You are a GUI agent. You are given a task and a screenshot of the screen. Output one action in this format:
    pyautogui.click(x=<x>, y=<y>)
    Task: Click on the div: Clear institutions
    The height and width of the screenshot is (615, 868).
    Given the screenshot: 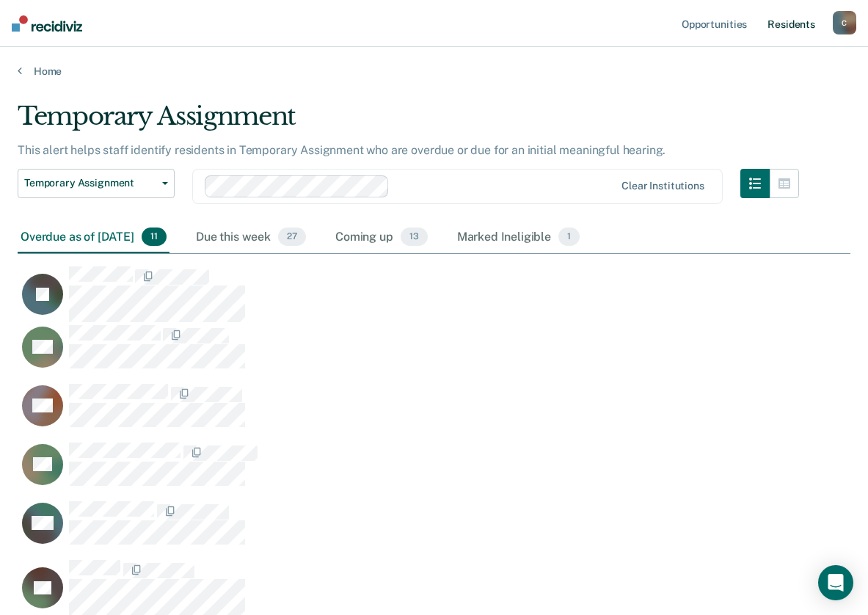 What is the action you would take?
    pyautogui.click(x=663, y=185)
    